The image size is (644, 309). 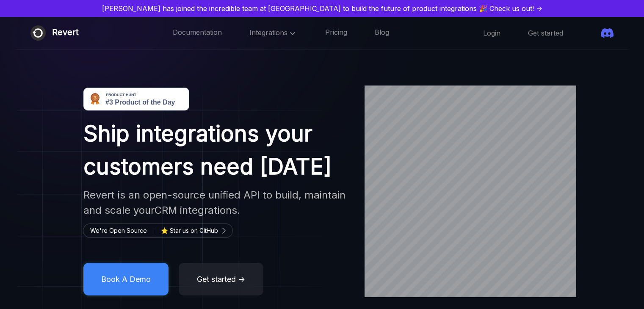 I want to click on a: Blog, so click(x=382, y=33).